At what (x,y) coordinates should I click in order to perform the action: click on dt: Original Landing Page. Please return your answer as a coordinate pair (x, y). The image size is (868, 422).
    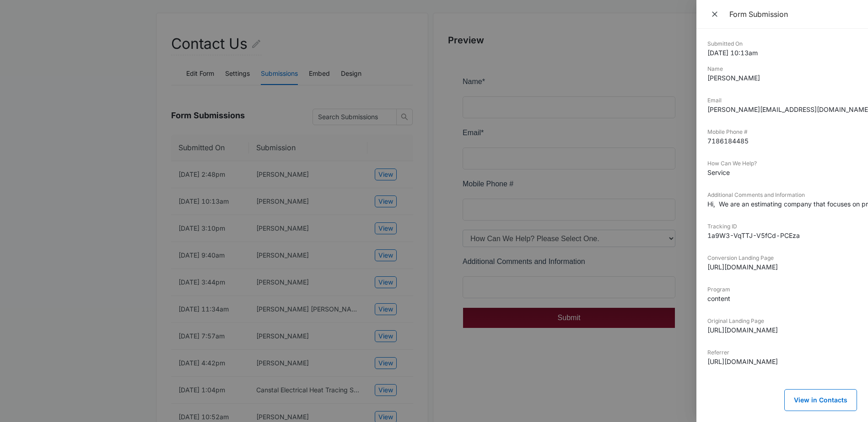
    Looking at the image, I should click on (782, 322).